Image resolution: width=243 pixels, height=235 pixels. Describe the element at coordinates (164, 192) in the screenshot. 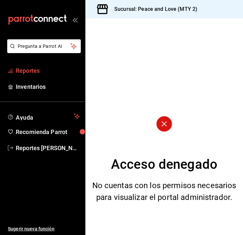

I see `div: No cuentas con los permisos necesarios para visualizar el portal administrador.` at that location.